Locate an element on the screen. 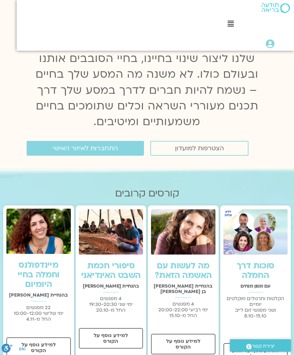 Image resolution: width=294 pixels, height=355 pixels. span: התחברות לאיזור האישי is located at coordinates (85, 148).